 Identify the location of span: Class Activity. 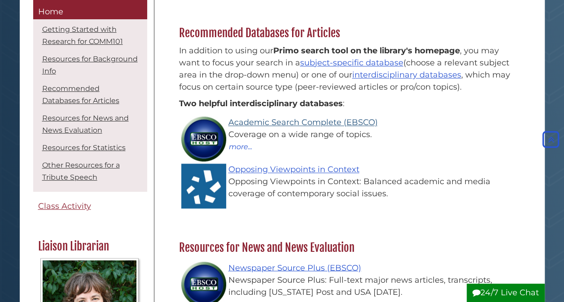
(65, 207).